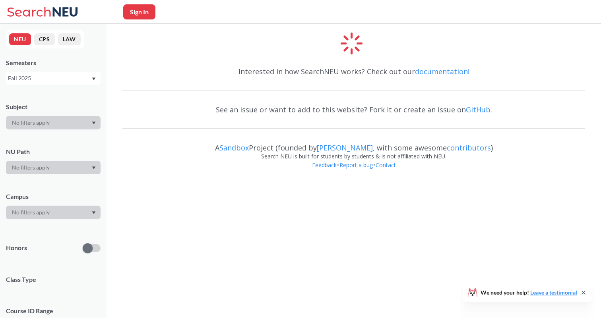 Image resolution: width=601 pixels, height=318 pixels. I want to click on div: Interested in how SearchNEU works? Check out our, so click(354, 72).